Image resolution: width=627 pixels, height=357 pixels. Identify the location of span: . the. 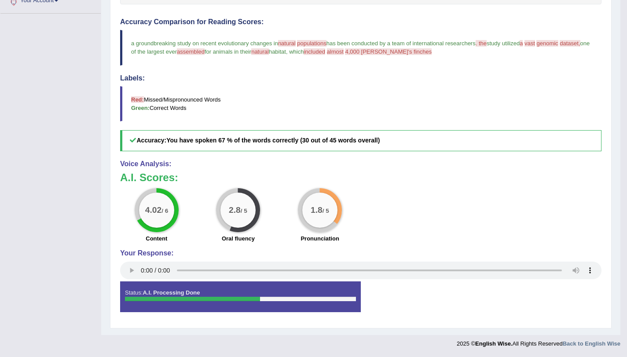
(481, 43).